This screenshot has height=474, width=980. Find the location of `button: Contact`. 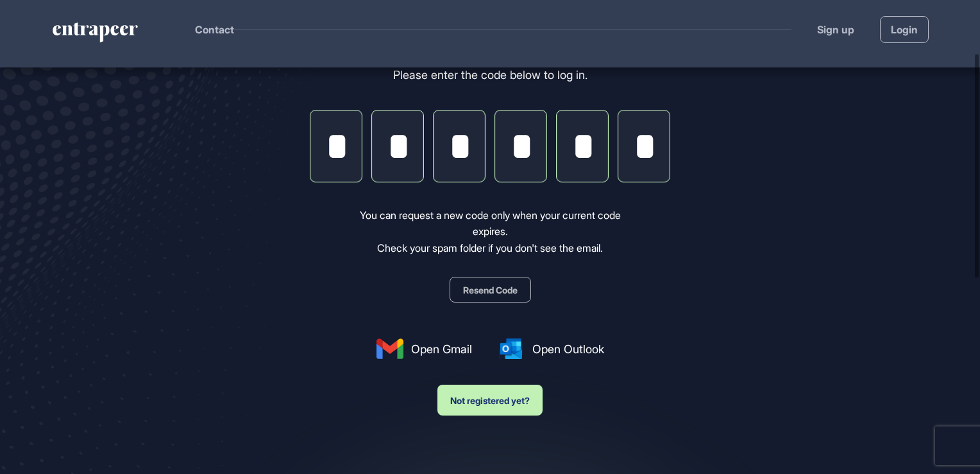

button: Contact is located at coordinates (214, 29).